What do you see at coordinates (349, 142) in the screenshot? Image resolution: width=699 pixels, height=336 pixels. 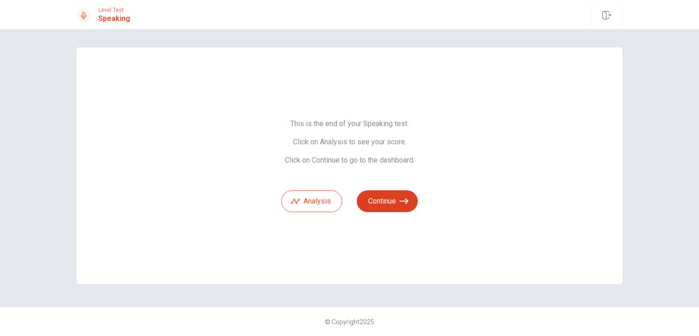 I see `span: This is the end of your Speaking test. Click on Analysis to see your score. Click on Continue to ...` at bounding box center [349, 142].